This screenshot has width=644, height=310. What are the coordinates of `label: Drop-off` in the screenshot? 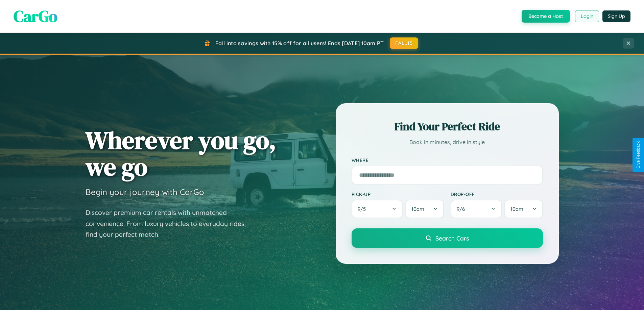 It's located at (496, 194).